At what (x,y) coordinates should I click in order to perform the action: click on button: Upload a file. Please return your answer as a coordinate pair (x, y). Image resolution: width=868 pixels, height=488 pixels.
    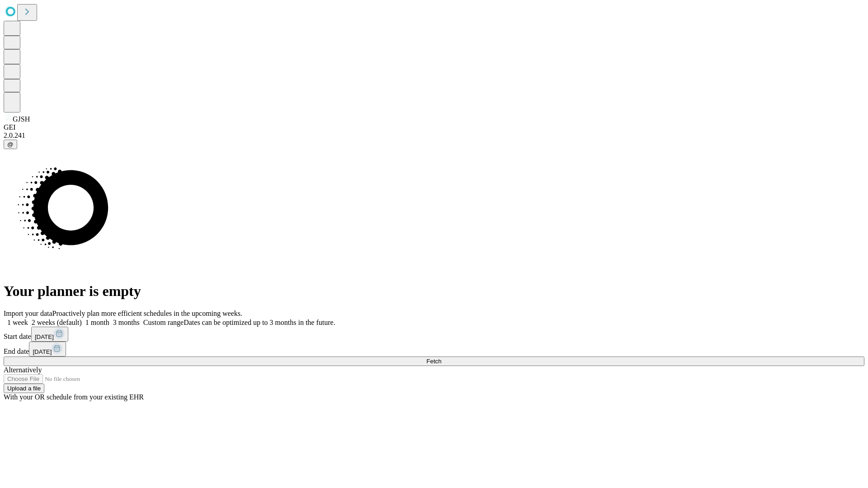
    Looking at the image, I should click on (24, 388).